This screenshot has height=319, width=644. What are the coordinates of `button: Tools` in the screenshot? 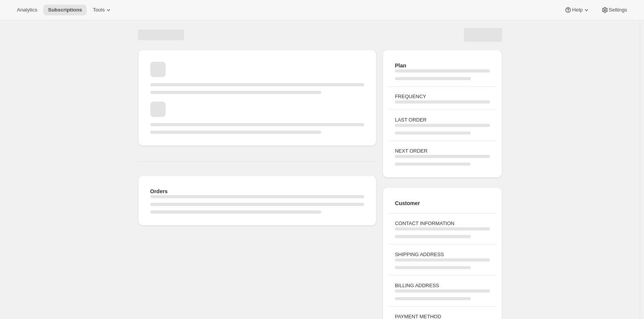 It's located at (102, 10).